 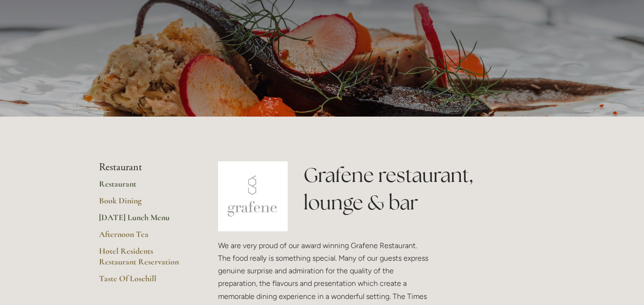 I want to click on a: Taste Of Losehill, so click(x=144, y=282).